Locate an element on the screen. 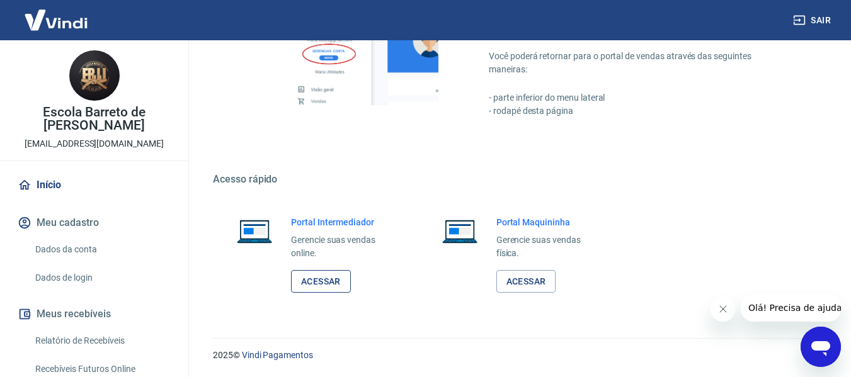 The image size is (851, 377). p: Gerencie suas vendas online. is located at coordinates (343, 247).